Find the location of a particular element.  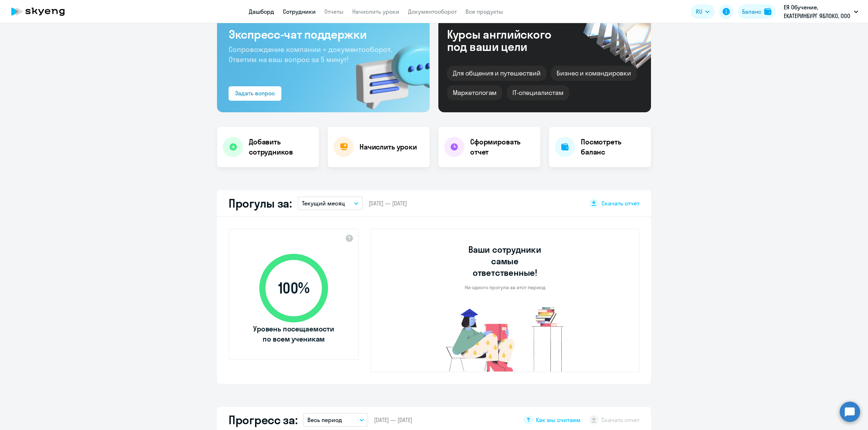

div: Для общения и путешествий is located at coordinates (497, 73).